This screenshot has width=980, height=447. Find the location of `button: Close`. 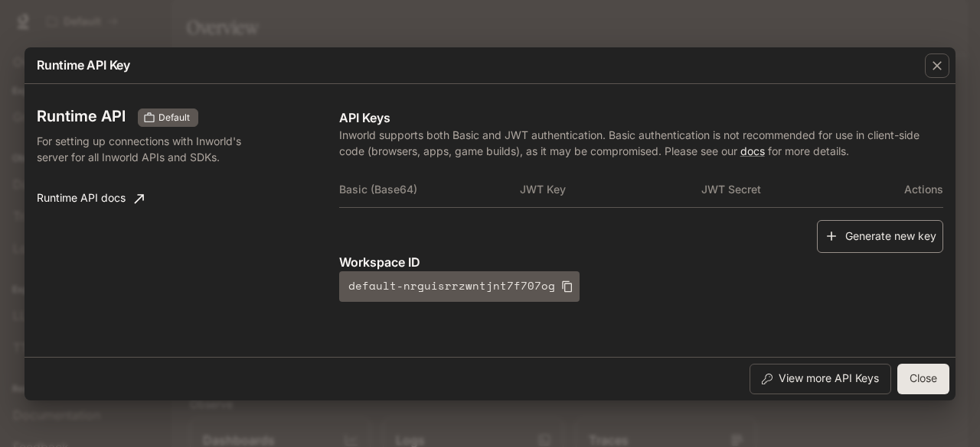

button: Close is located at coordinates (923, 379).